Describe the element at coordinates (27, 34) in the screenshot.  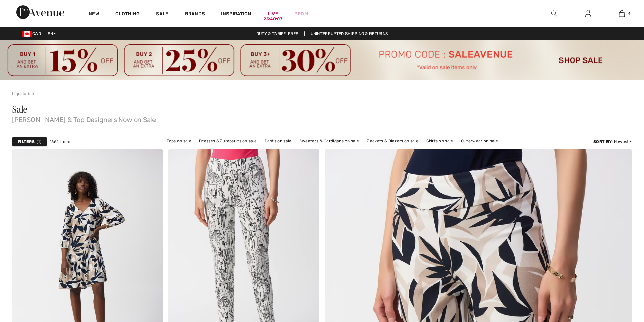
I see `img: Canadian Dollar` at that location.